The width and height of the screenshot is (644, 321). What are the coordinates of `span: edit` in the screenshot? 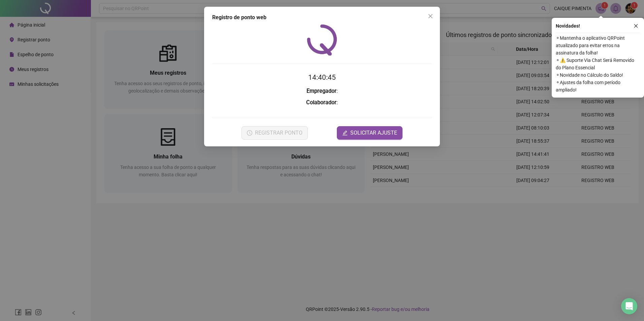 It's located at (345, 133).